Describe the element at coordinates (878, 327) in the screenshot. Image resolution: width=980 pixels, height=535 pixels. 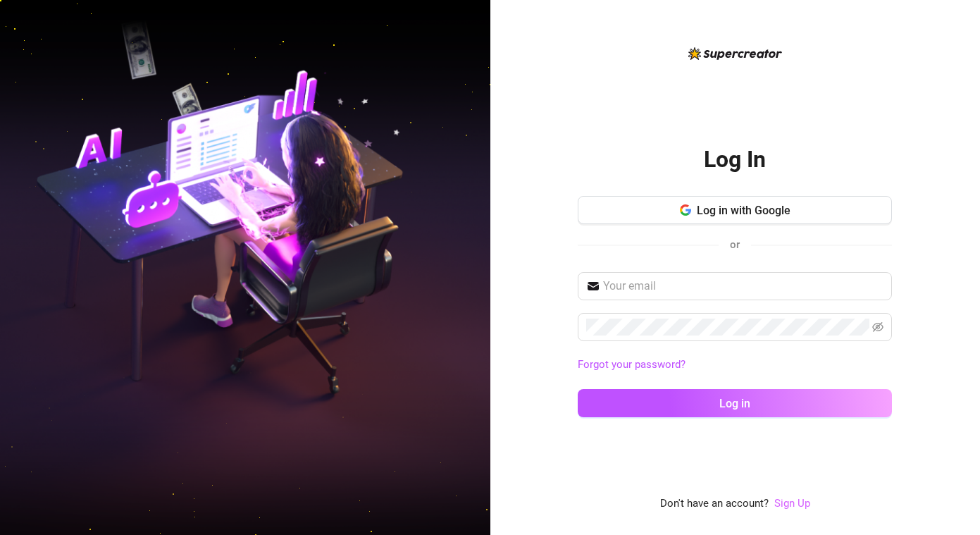
I see `span: eye-invisible` at that location.